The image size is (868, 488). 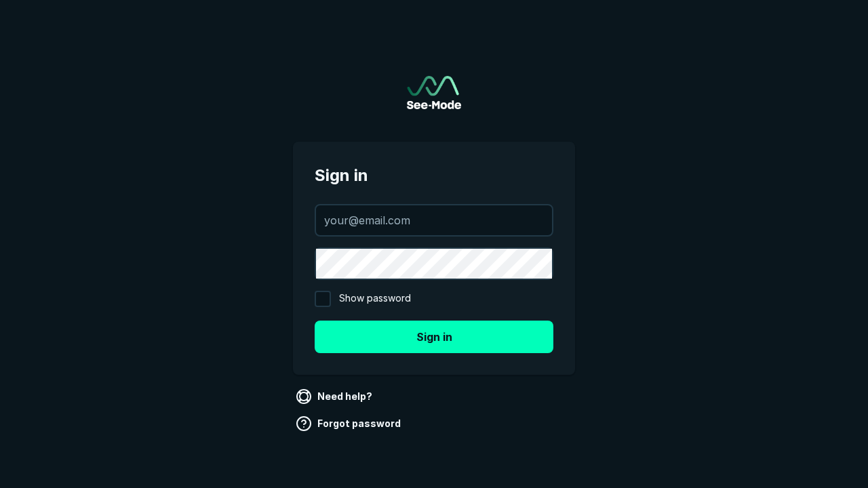 What do you see at coordinates (335, 397) in the screenshot?
I see `a: Need help?` at bounding box center [335, 397].